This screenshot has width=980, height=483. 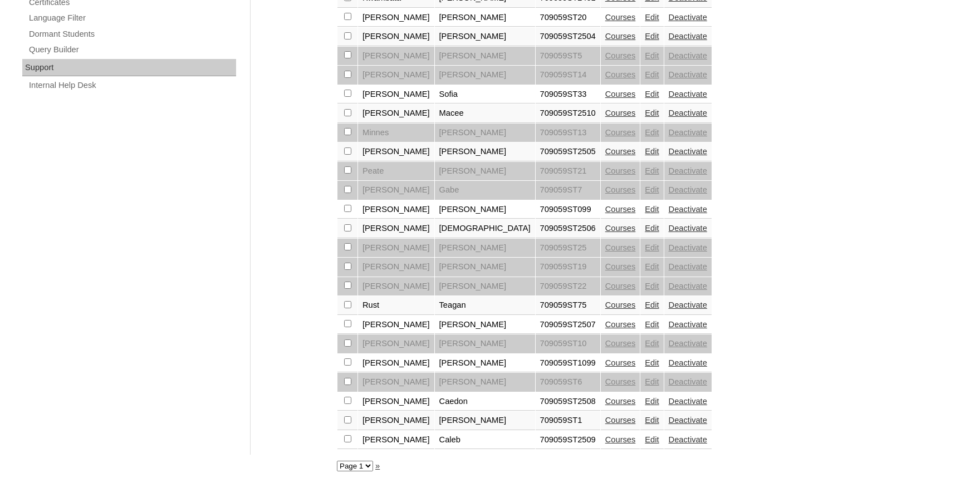 What do you see at coordinates (485, 441) in the screenshot?
I see `td: Caleb` at bounding box center [485, 441].